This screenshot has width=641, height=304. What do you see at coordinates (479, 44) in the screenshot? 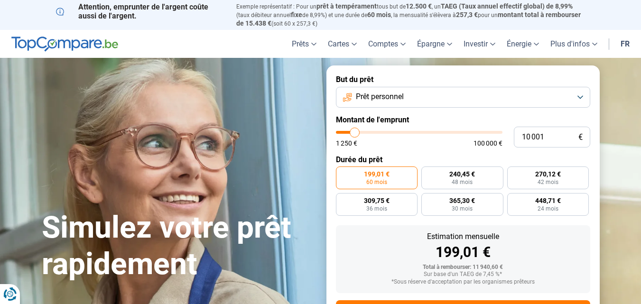
I see `a: Investir` at bounding box center [479, 44].